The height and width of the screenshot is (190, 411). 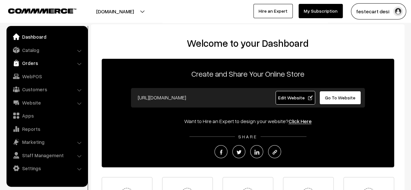 I want to click on a: My Subscription, so click(x=320, y=11).